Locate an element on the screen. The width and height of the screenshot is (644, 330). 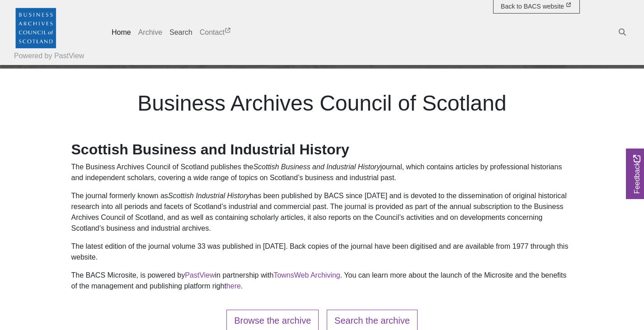
span: Back to BACS website is located at coordinates (533, 7).